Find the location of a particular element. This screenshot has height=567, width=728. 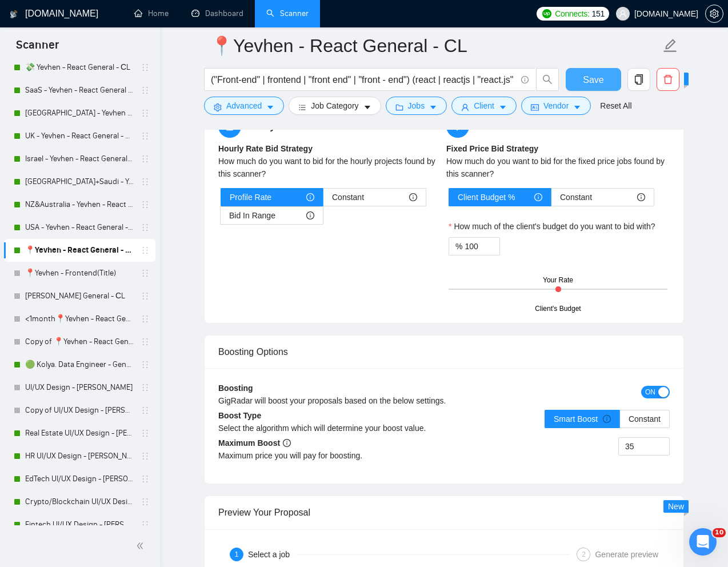

b: Boost Type is located at coordinates (240, 416).